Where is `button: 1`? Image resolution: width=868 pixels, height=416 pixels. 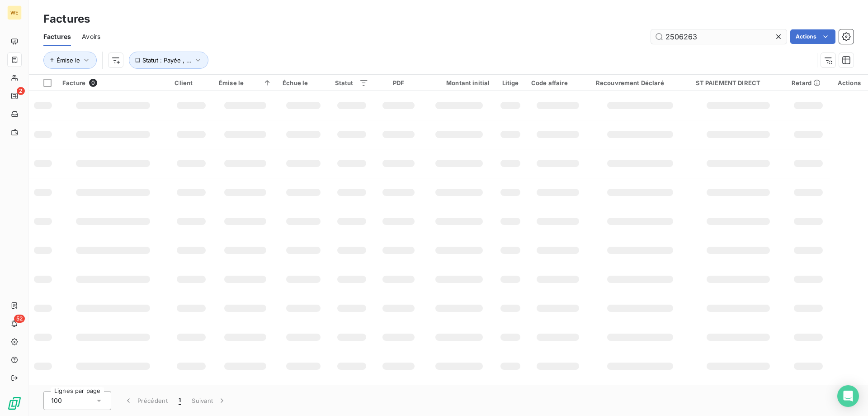 button: 1 is located at coordinates (179, 400).